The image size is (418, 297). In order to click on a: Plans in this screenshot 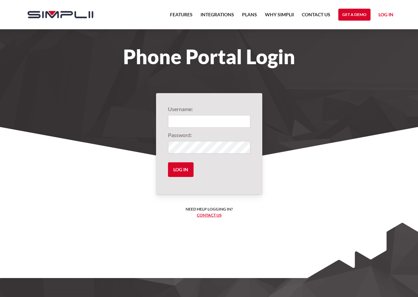, I will do `click(250, 17)`.